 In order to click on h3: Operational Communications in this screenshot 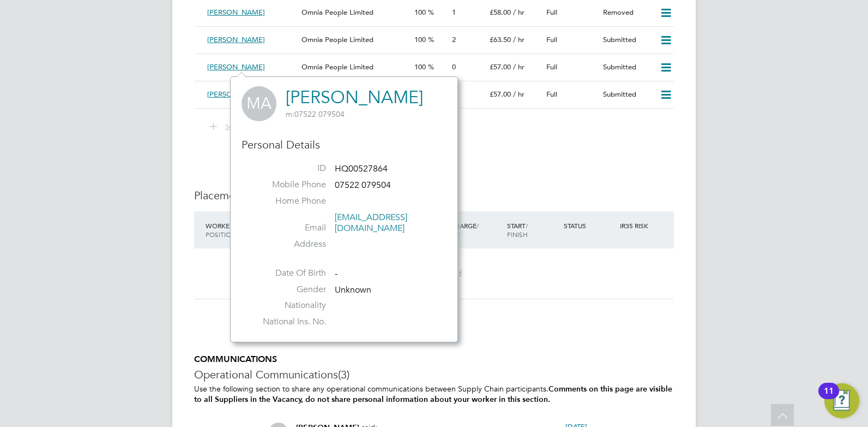, I will do `click(434, 374)`.